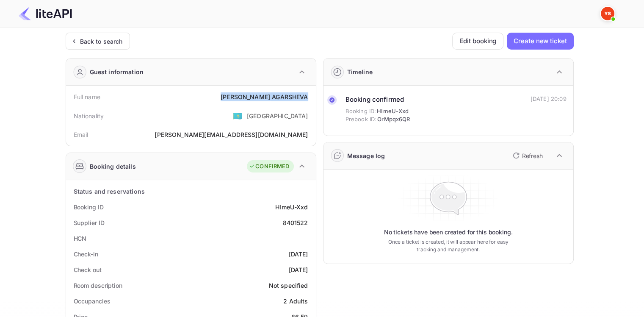  What do you see at coordinates (89, 115) in the screenshot?
I see `div: Nationality` at bounding box center [89, 115].